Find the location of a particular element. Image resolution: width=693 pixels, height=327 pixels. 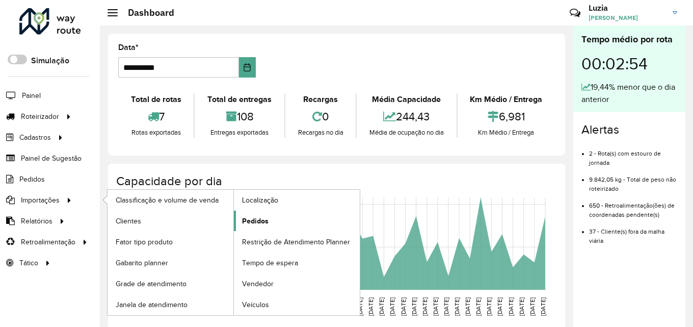

span: Importações is located at coordinates (40, 200).